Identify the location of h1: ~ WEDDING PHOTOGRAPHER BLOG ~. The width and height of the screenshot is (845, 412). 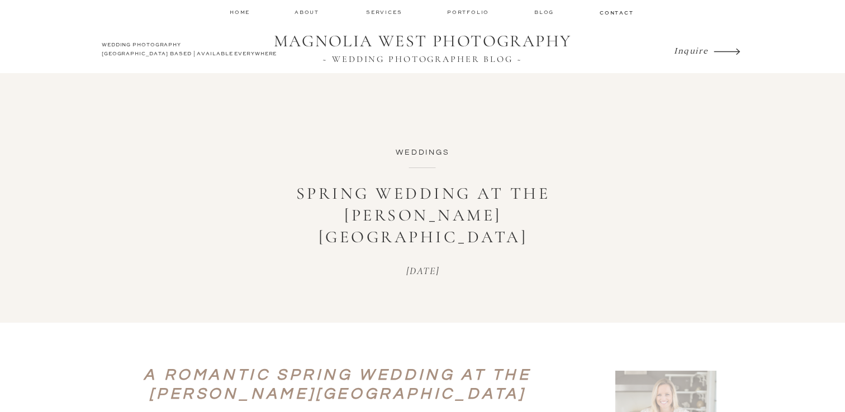
(422, 59).